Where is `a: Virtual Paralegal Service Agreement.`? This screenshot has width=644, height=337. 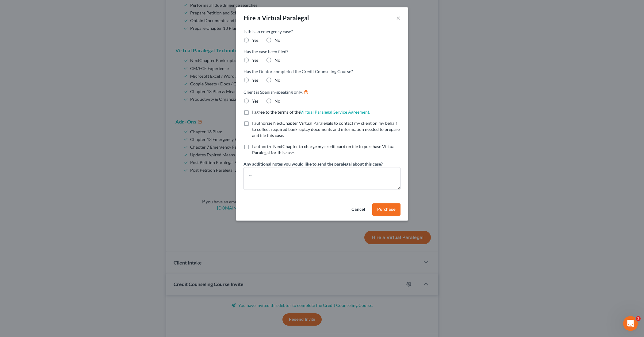
a: Virtual Paralegal Service Agreement. is located at coordinates (335, 112).